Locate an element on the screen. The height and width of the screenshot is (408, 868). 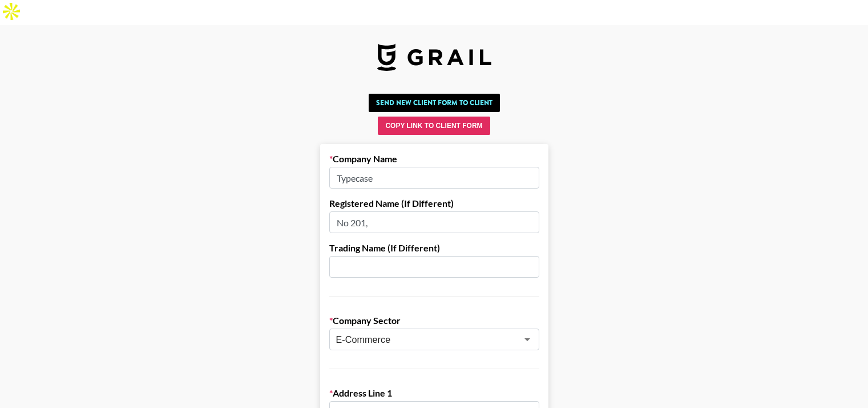
label: Company Name is located at coordinates (434, 159).